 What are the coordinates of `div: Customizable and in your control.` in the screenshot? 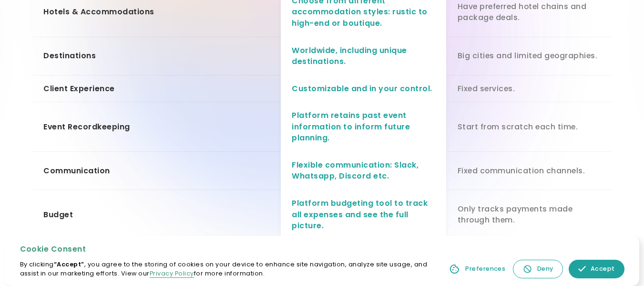 It's located at (361, 89).